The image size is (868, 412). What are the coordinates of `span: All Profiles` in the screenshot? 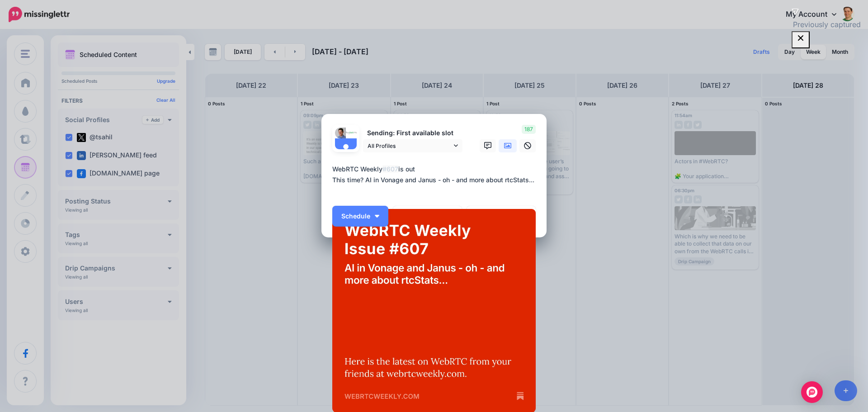 It's located at (410, 146).